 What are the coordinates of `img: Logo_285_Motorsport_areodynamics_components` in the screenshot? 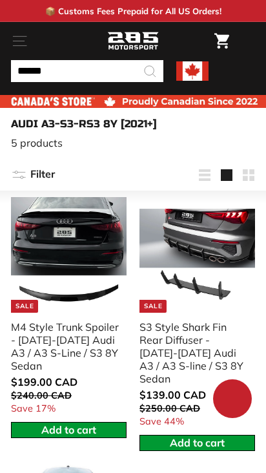 It's located at (133, 41).